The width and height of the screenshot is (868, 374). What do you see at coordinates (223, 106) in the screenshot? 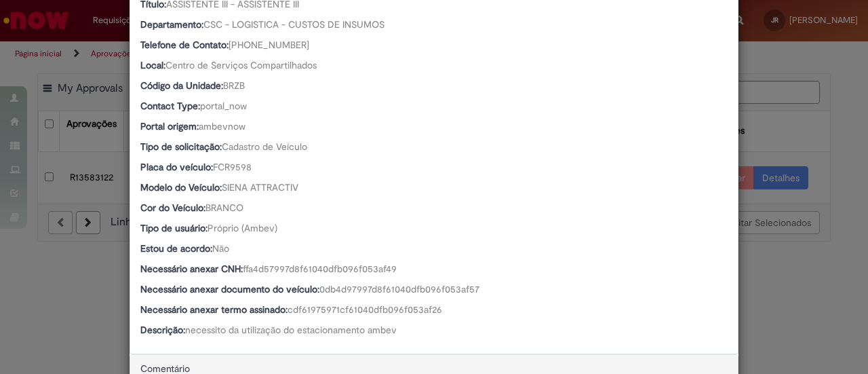
I see `span: portal_now` at bounding box center [223, 106].